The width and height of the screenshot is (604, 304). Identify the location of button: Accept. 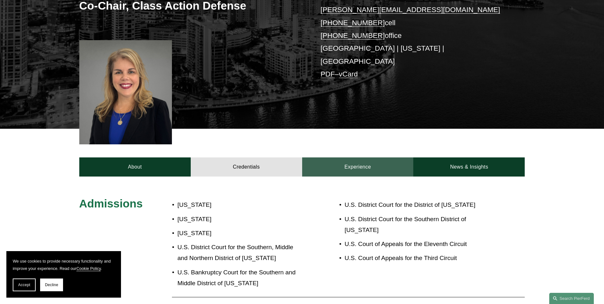
(24, 285).